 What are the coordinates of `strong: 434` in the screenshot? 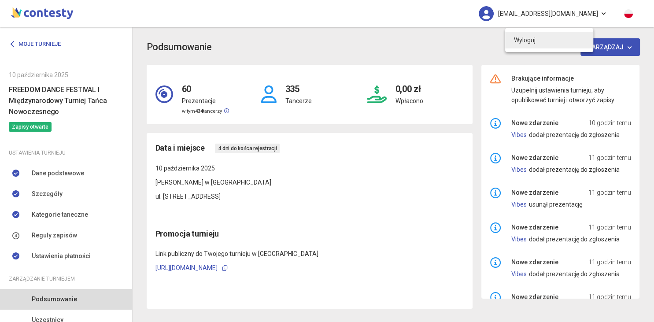 It's located at (199, 111).